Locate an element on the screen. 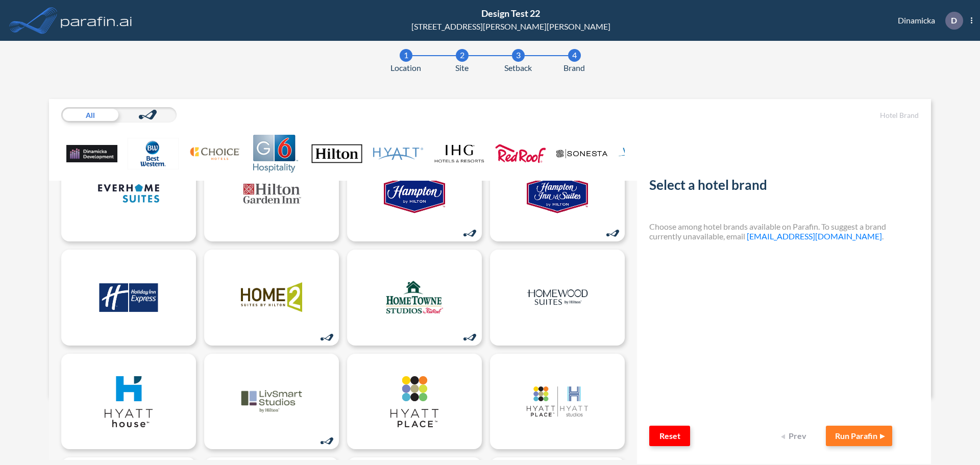 The image size is (980, 465). div: All is located at coordinates (90, 115).